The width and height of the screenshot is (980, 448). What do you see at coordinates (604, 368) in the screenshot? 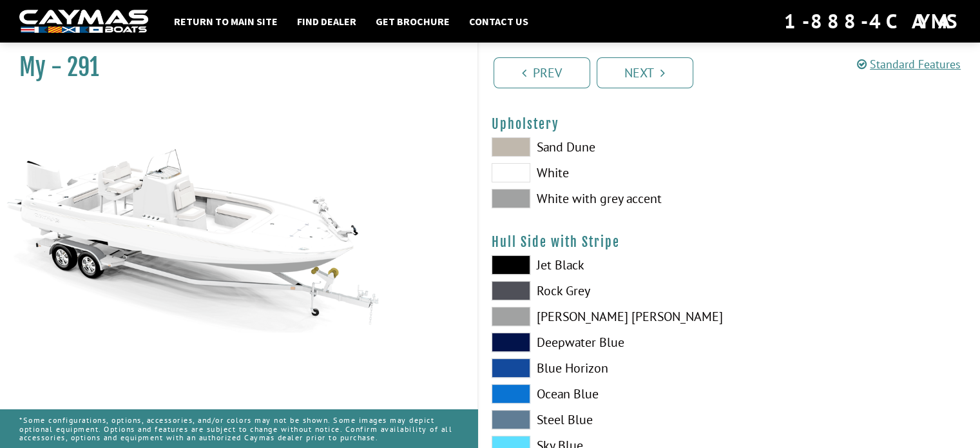
I see `label: Blue Horizon` at bounding box center [604, 368].